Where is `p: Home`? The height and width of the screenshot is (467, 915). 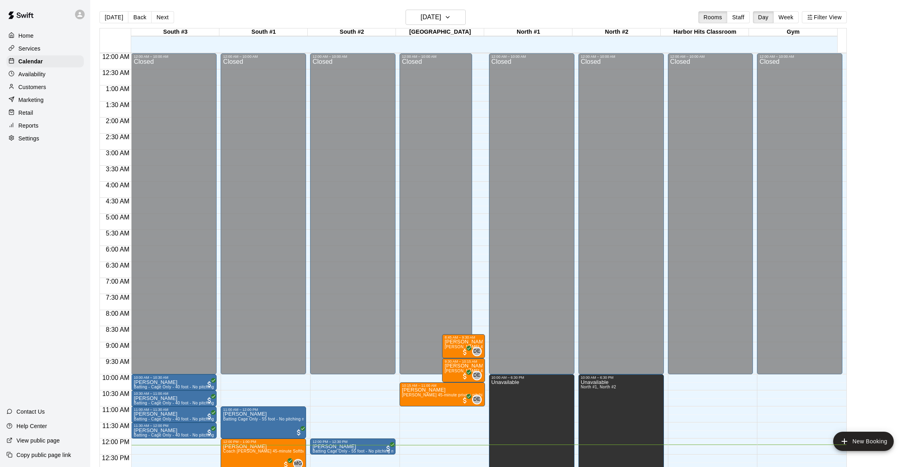 p: Home is located at coordinates (26, 36).